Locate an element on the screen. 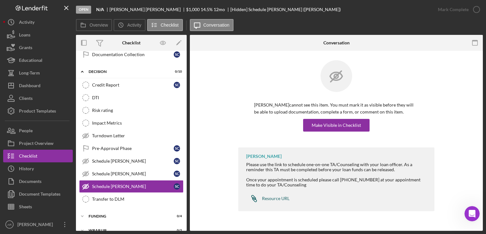 The width and height of the screenshot is (486, 234). div: Long-Term is located at coordinates (29, 73).